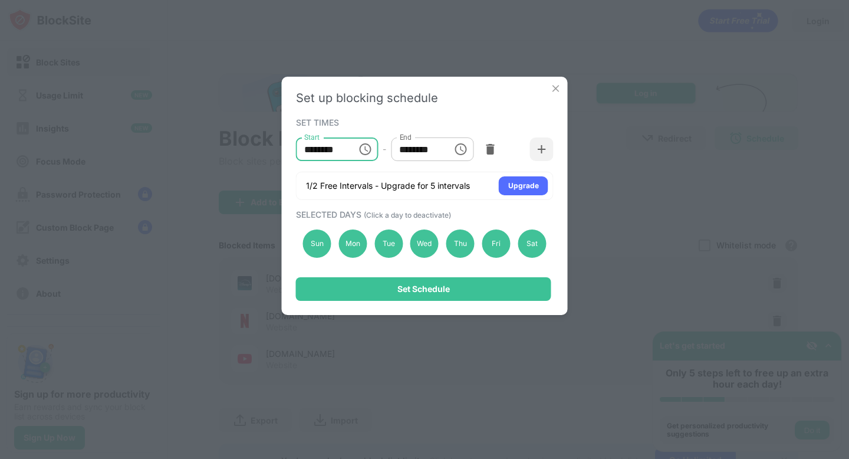 This screenshot has width=849, height=459. Describe the element at coordinates (556, 88) in the screenshot. I see `img: x-button.svg` at that location.